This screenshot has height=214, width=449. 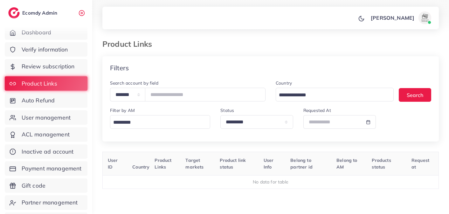 What do you see at coordinates (46, 118) in the screenshot?
I see `a: User management` at bounding box center [46, 118].